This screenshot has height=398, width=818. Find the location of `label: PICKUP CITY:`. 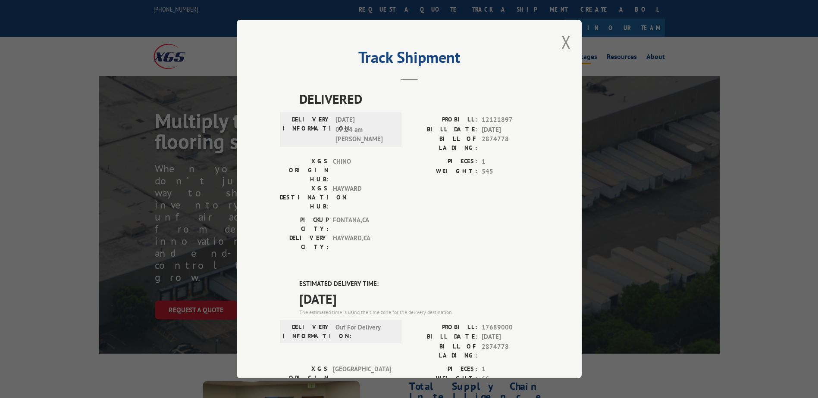

label: PICKUP CITY: is located at coordinates (304, 225).